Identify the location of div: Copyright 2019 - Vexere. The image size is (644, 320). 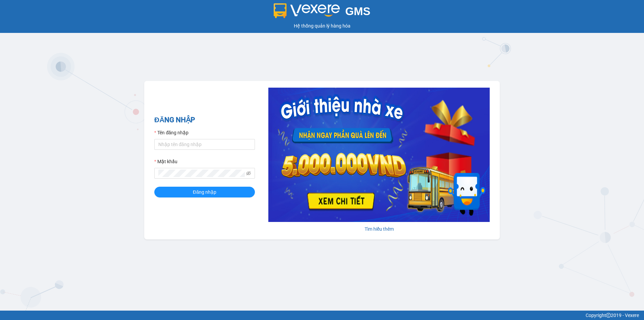
(322, 315).